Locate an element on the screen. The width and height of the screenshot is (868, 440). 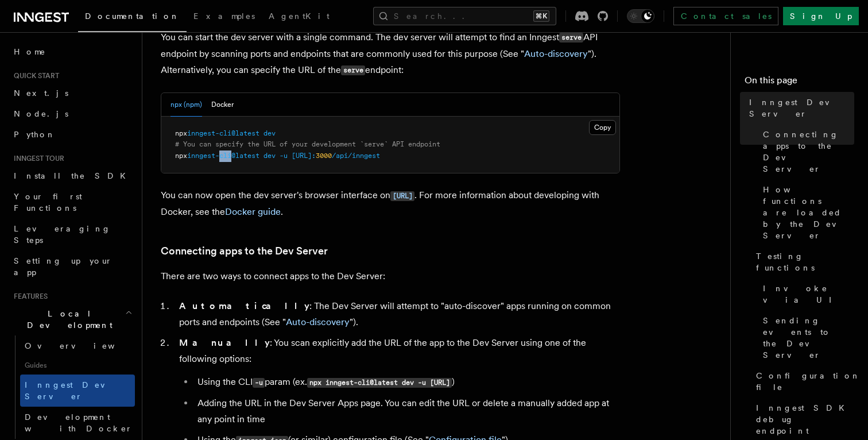
span: Sending events to the Dev Server is located at coordinates (808, 338).